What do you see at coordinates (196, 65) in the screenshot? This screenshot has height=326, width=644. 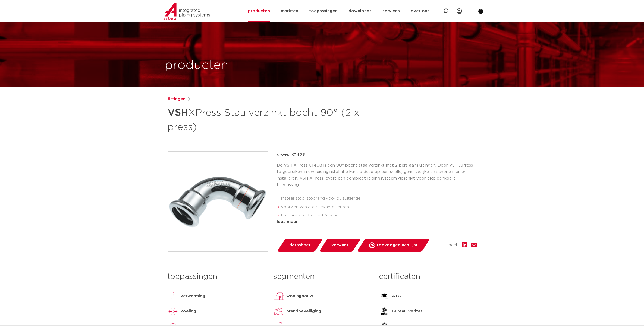 I see `h1: producten` at bounding box center [196, 65].